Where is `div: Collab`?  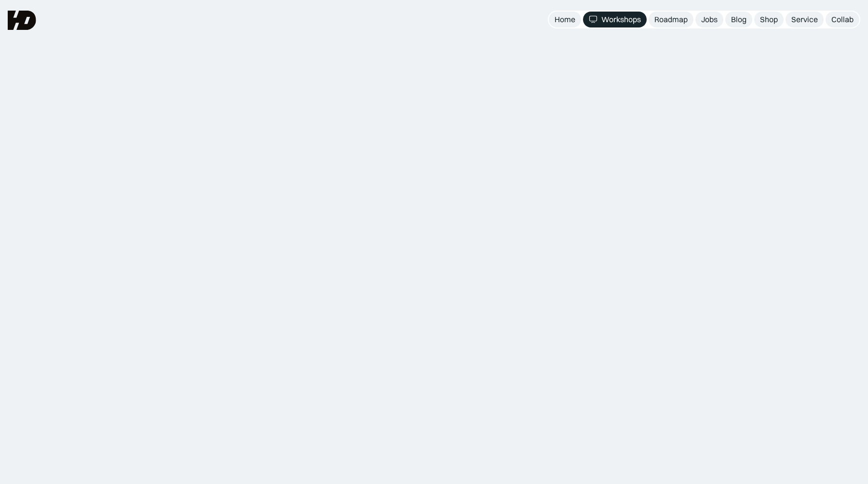
div: Collab is located at coordinates (843, 19).